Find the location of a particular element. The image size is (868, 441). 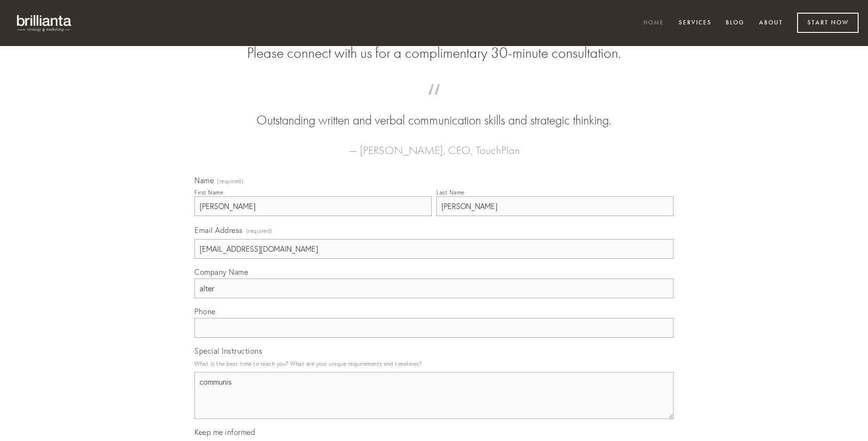

a: Services is located at coordinates (695, 23).